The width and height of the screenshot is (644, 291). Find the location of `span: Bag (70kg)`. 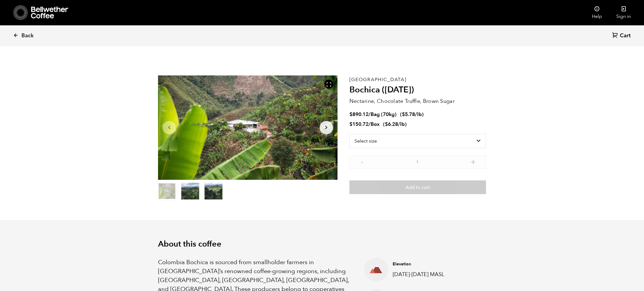

span: Bag (70kg) is located at coordinates (383, 115).